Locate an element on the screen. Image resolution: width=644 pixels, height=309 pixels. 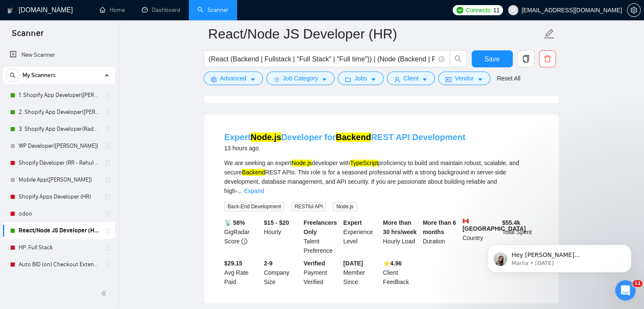
b: 2-9 is located at coordinates (268, 264).